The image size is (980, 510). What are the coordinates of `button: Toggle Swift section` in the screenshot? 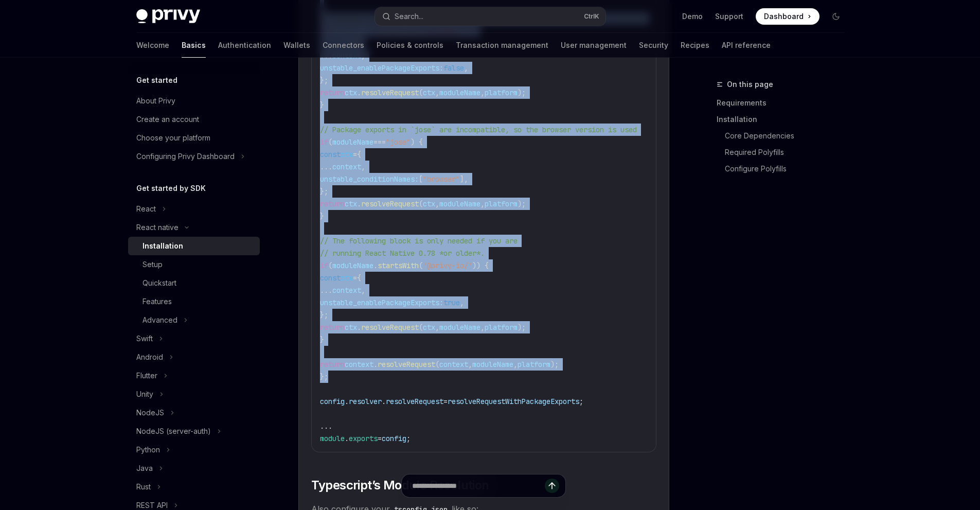 It's located at (194, 339).